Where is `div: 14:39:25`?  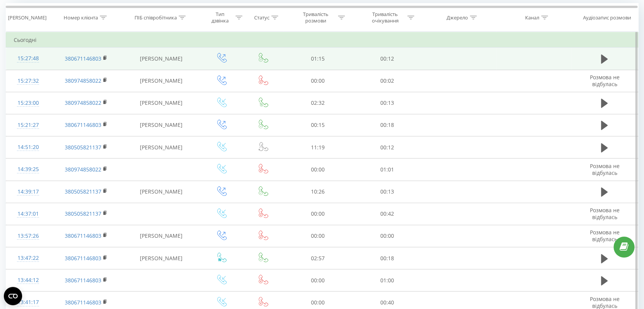 div: 14:39:25 is located at coordinates (28, 169).